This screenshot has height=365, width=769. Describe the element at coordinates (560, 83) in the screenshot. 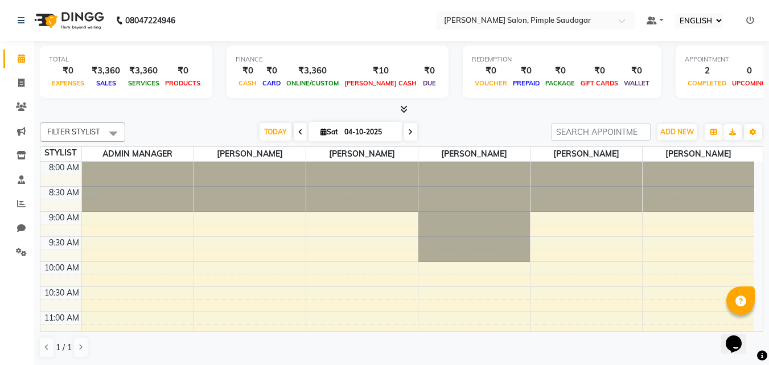

I see `span: PACKAGE` at that location.